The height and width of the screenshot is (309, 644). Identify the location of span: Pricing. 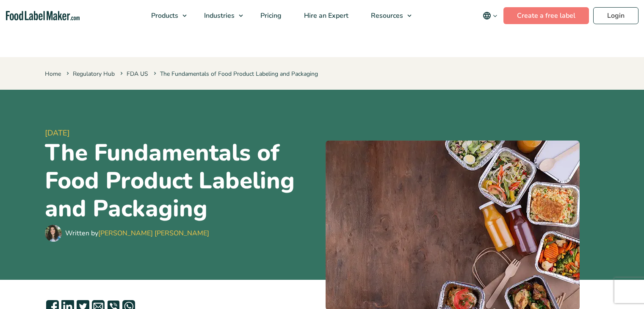
(270, 16).